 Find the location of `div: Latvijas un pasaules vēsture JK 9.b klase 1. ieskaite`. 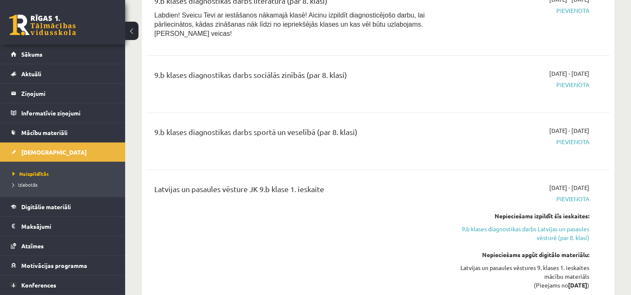

div: Latvijas un pasaules vēsture JK 9.b klase 1. ieskaite is located at coordinates (297, 191).